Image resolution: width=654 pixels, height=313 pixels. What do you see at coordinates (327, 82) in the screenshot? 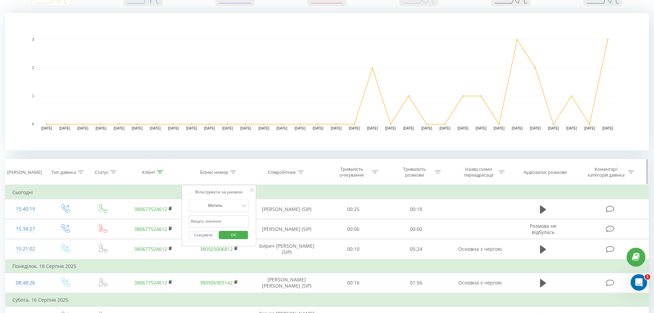
I see `svg: A chart.` at bounding box center [327, 82].